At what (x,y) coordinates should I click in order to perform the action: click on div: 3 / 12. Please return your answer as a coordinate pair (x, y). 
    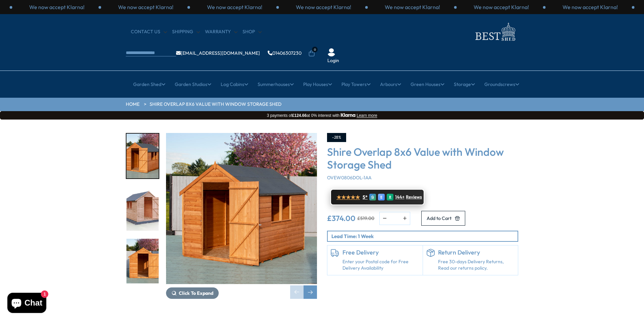
    Looking at the image, I should click on (143, 261).